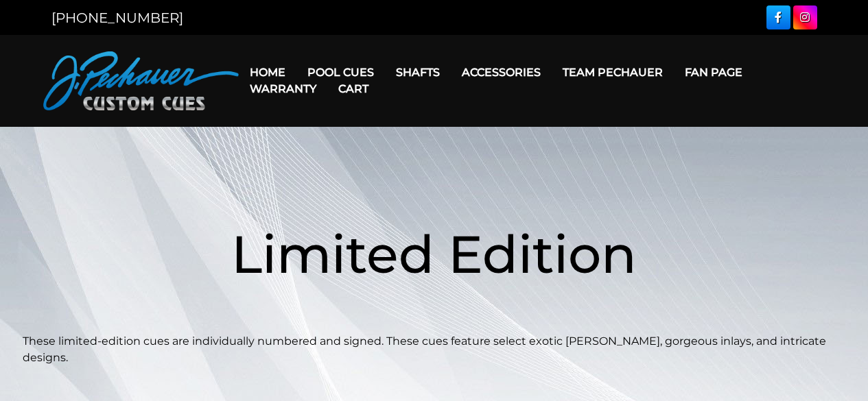  What do you see at coordinates (714, 72) in the screenshot?
I see `a: Fan Page` at bounding box center [714, 72].